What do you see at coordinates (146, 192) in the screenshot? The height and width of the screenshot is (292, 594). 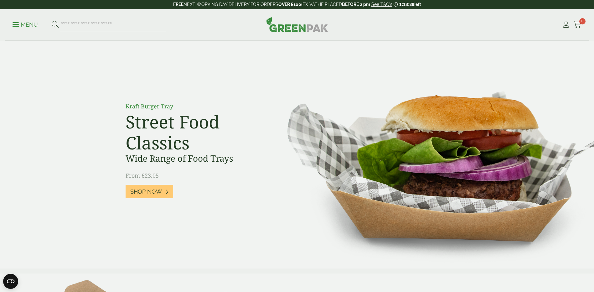 I see `span: Shop Now` at bounding box center [146, 192].